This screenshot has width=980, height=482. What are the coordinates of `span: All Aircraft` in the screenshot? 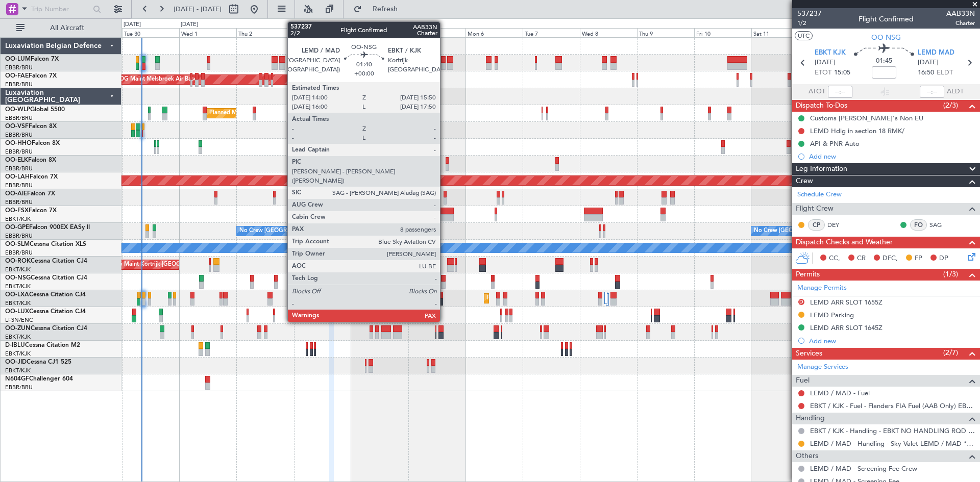 It's located at (67, 28).